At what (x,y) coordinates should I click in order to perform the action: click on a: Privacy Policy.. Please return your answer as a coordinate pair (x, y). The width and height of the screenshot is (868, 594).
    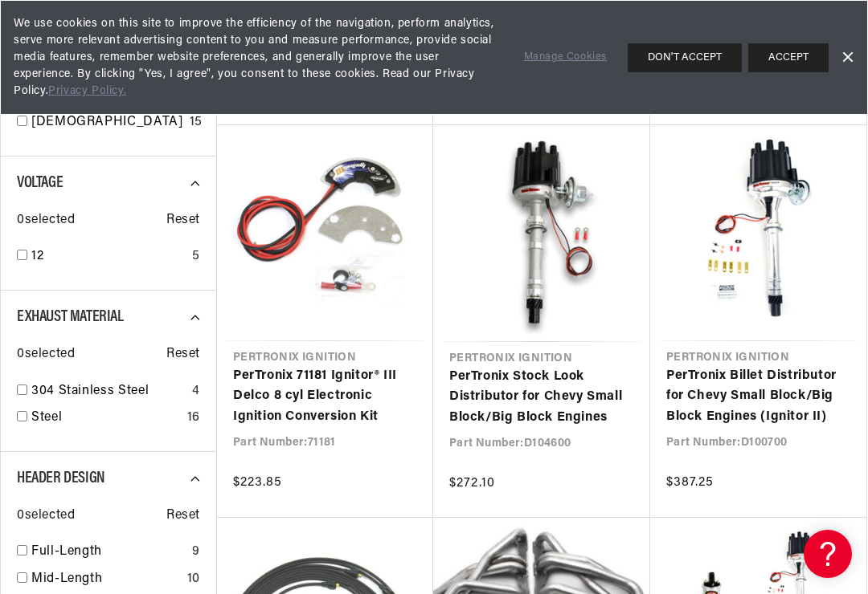
    Looking at the image, I should click on (86, 91).